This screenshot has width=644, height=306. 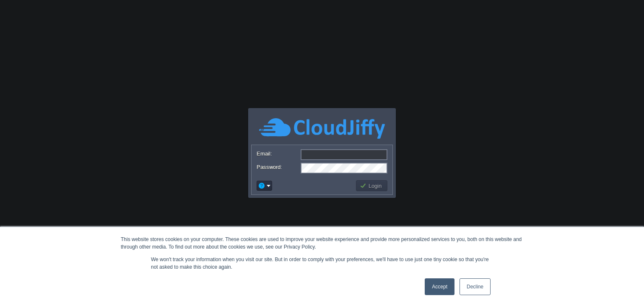 I want to click on label: Email:, so click(x=278, y=154).